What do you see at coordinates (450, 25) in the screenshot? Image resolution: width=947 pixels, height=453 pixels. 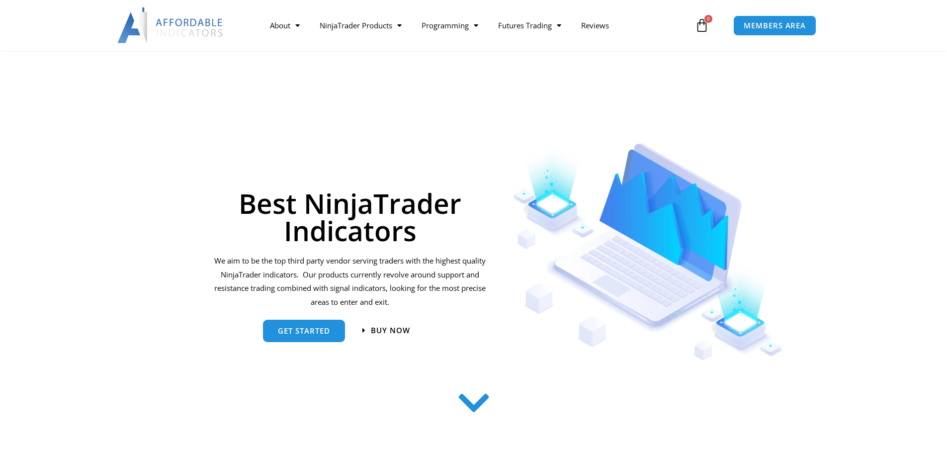 I see `a: Programming` at bounding box center [450, 25].